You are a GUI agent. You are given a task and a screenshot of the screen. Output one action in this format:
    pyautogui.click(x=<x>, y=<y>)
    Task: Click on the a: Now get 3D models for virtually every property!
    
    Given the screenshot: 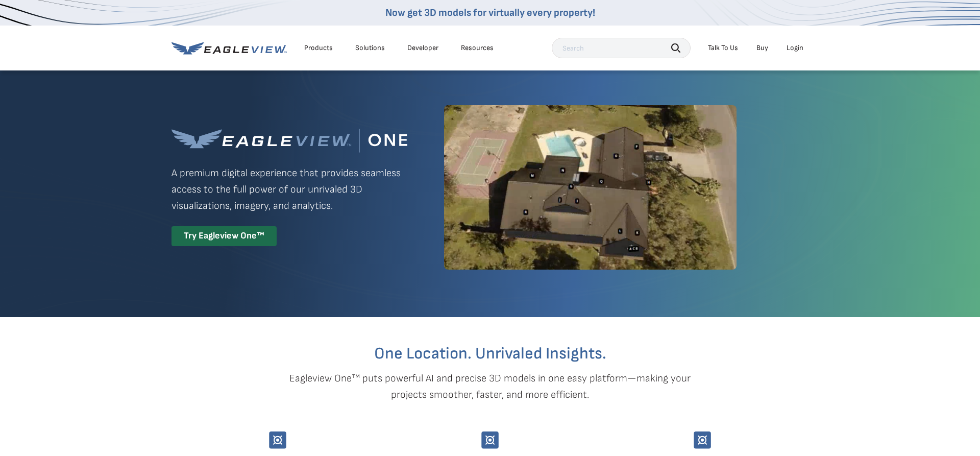 What is the action you would take?
    pyautogui.click(x=490, y=13)
    